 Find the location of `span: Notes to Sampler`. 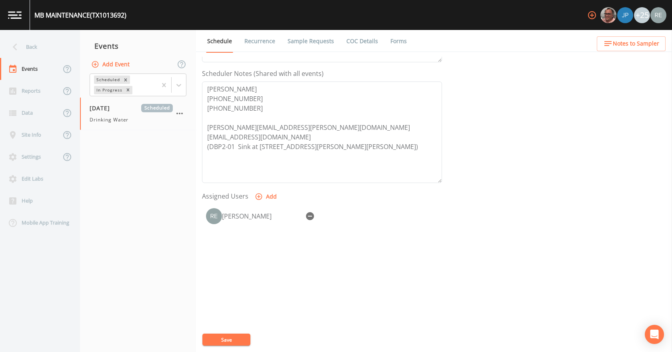

span: Notes to Sampler is located at coordinates (636, 44).